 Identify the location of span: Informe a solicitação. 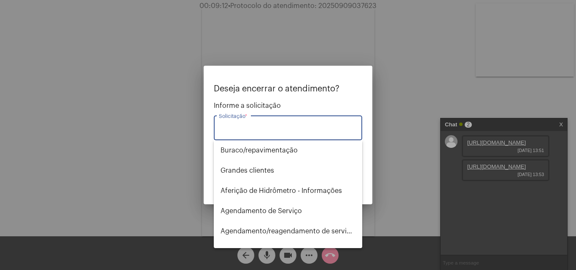
(288, 106).